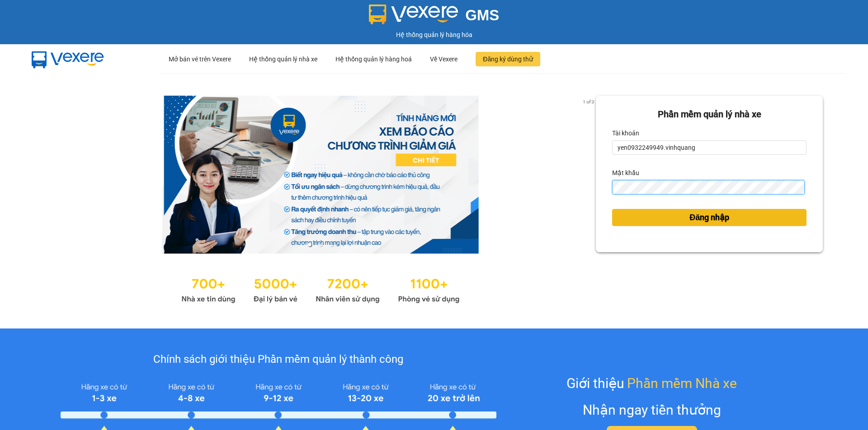 The image size is (868, 430). Describe the element at coordinates (434, 34) in the screenshot. I see `div: Hệ thống quản lý hàng hóa` at that location.